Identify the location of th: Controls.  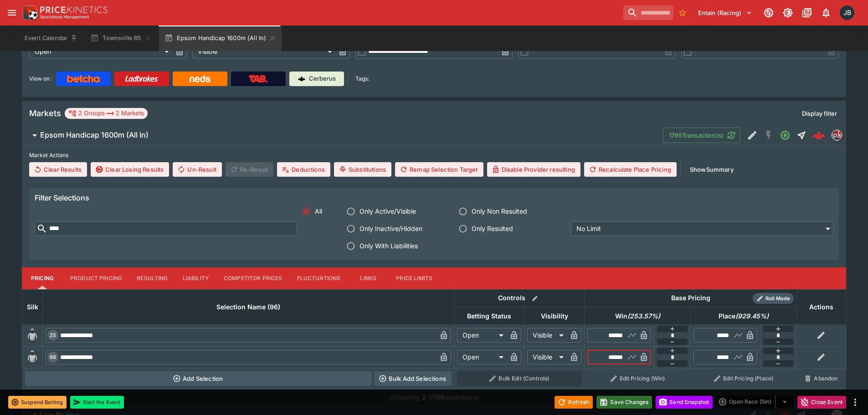
(519, 298).